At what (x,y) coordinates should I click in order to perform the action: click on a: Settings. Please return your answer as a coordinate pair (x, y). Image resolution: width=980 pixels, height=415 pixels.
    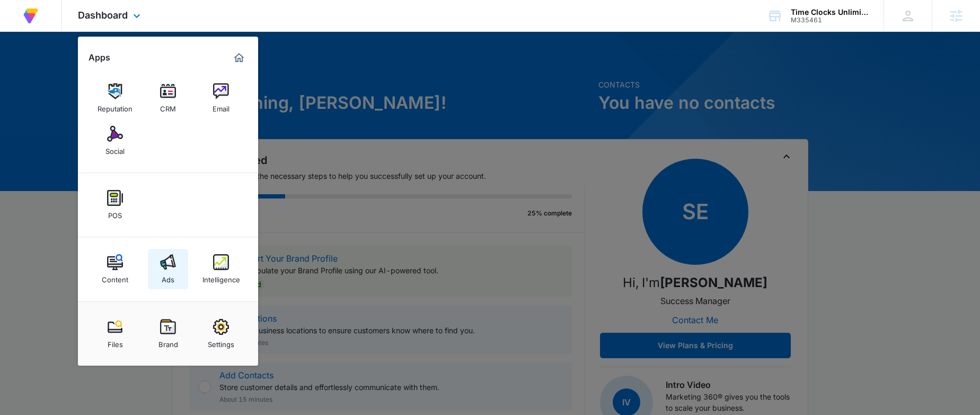
    Looking at the image, I should click on (221, 333).